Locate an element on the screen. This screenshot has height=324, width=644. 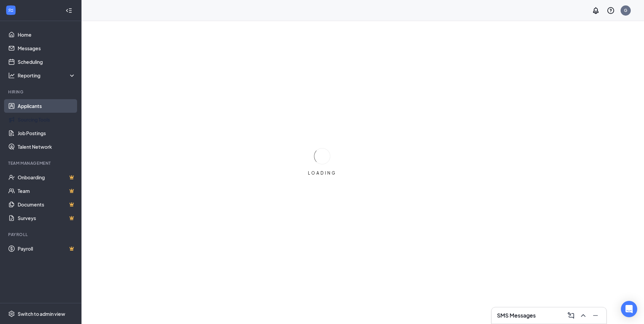
svg: Analysis is located at coordinates (12, 75).